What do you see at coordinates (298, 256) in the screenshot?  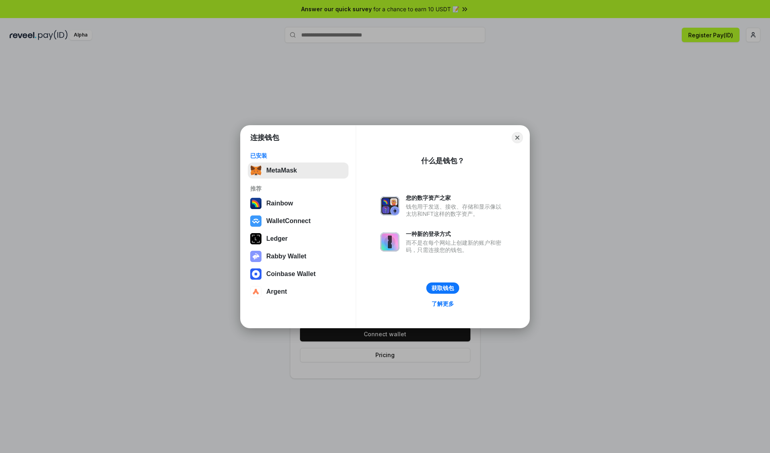 I see `button: Rabby Wallet` at bounding box center [298, 256].